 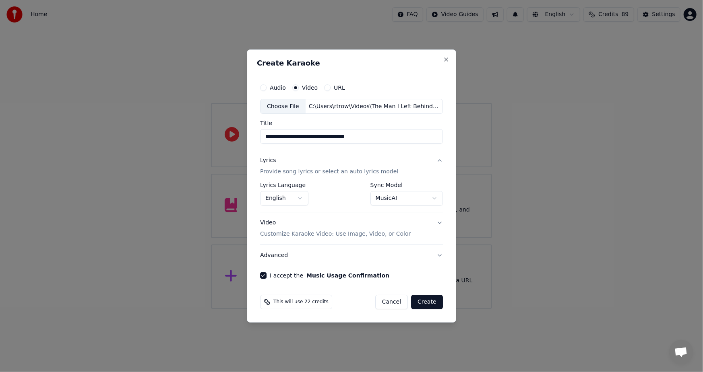 I want to click on div: Lyrics, so click(x=268, y=161).